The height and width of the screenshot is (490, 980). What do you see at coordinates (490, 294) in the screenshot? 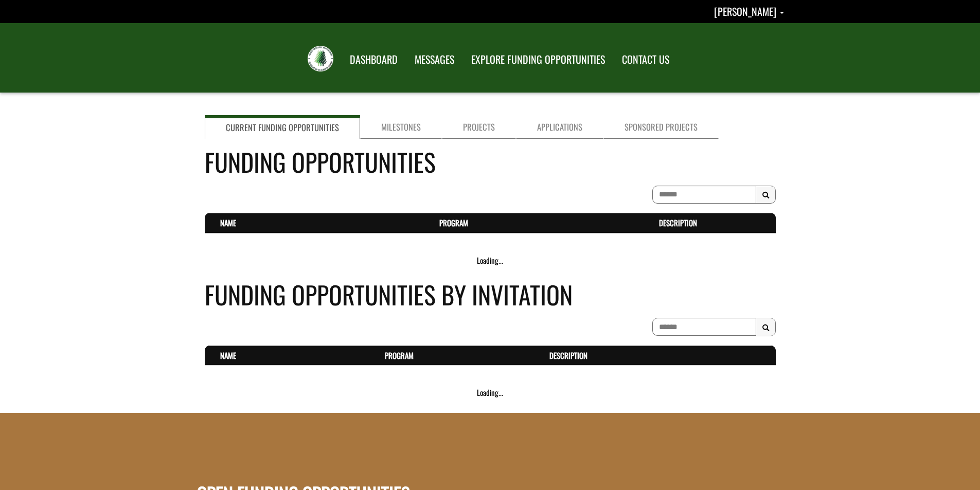
I see `h4: Funding Opportunities By Invitation` at bounding box center [490, 294].